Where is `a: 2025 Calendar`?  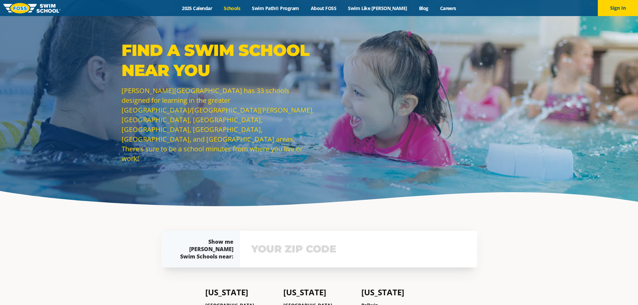 a: 2025 Calendar is located at coordinates (197, 8).